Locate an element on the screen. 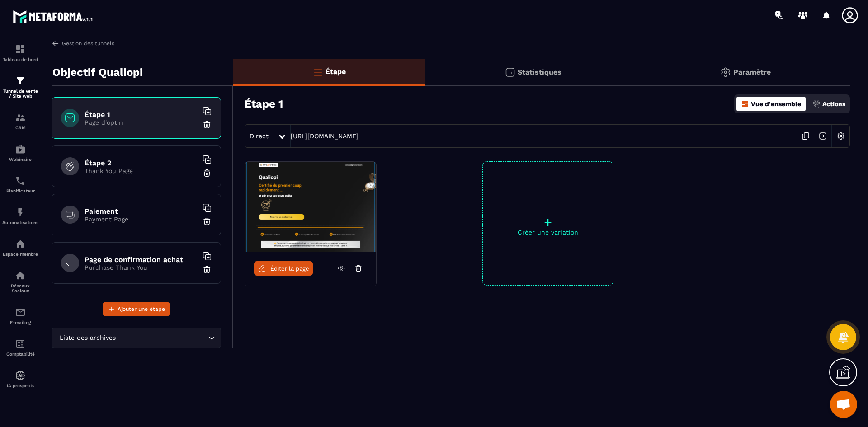 Image resolution: width=868 pixels, height=427 pixels. img: arrow-next.bcc2205e.svg is located at coordinates (823, 136).